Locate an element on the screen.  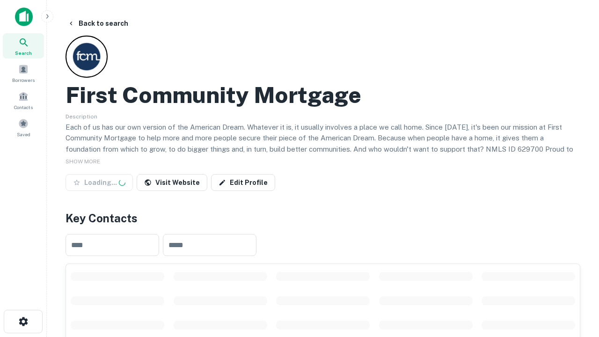
p: Each of us has our own version of the American Dream. Whatever it is, it usually involves a place... is located at coordinates (323, 144).